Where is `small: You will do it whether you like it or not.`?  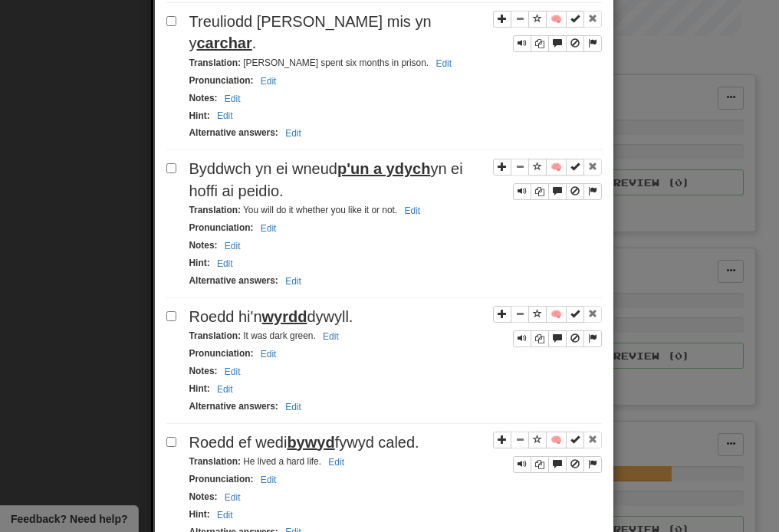 small: You will do it whether you like it or not. is located at coordinates (307, 210).